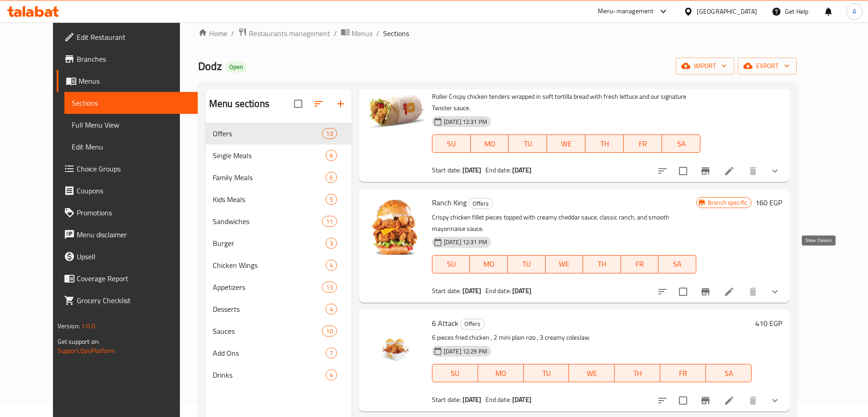 Image resolution: width=868 pixels, height=417 pixels. Describe the element at coordinates (330, 331) in the screenshot. I see `span: 10` at that location.